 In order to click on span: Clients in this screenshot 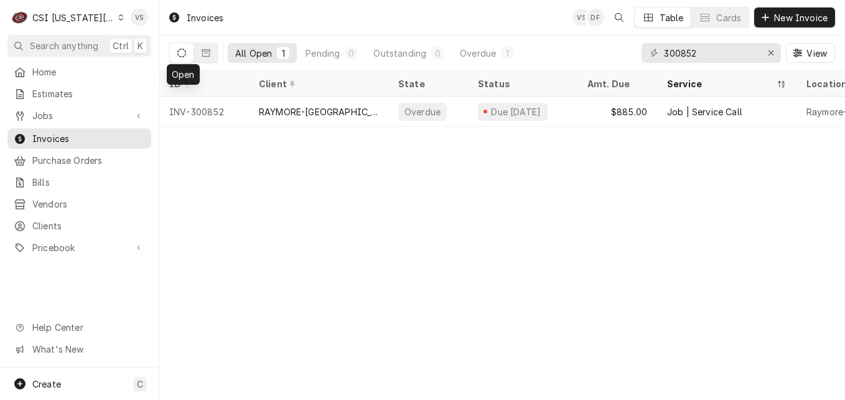, I will do `click(88, 225)`.